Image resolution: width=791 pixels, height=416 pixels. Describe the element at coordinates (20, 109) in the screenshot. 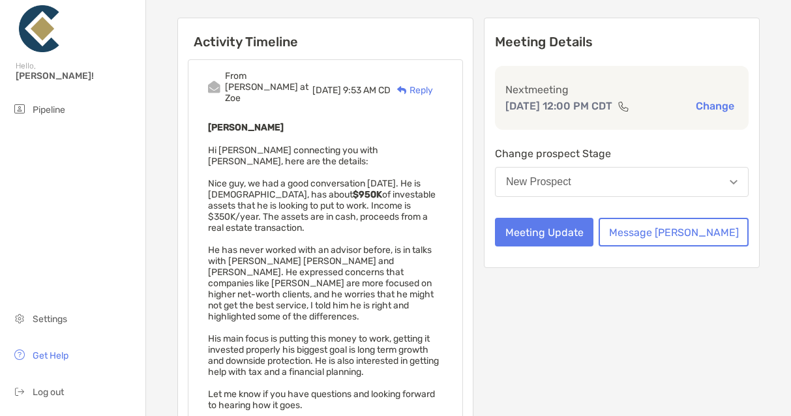

I see `img: pipeline icon` at that location.